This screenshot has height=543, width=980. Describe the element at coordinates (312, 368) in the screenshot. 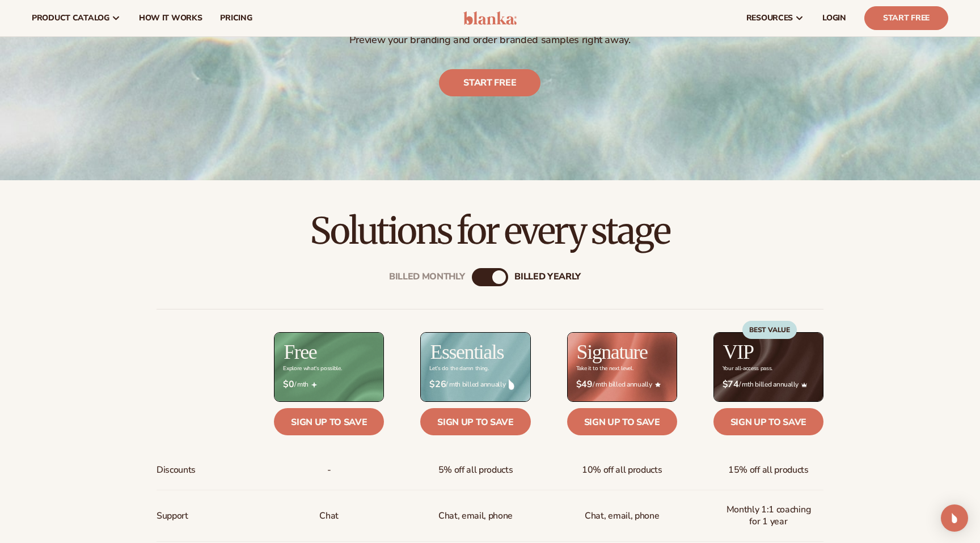

I see `div: Explore what's possible.` at that location.